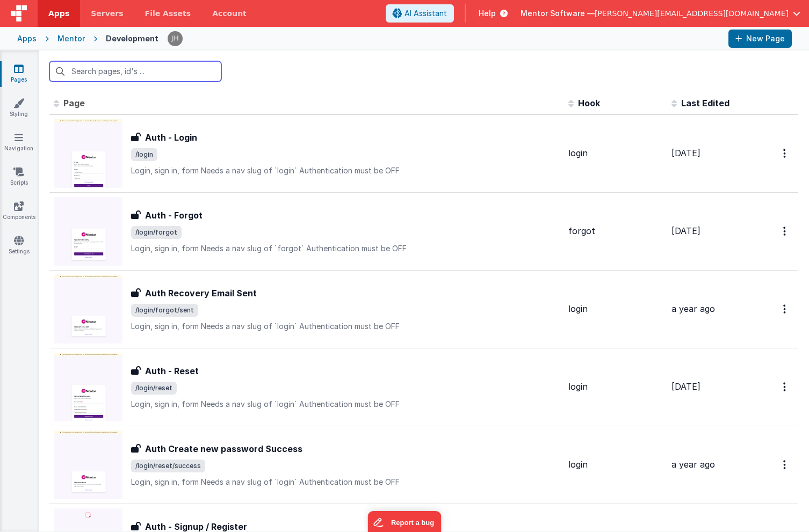 The height and width of the screenshot is (532, 809). I want to click on div: Mentor, so click(71, 39).